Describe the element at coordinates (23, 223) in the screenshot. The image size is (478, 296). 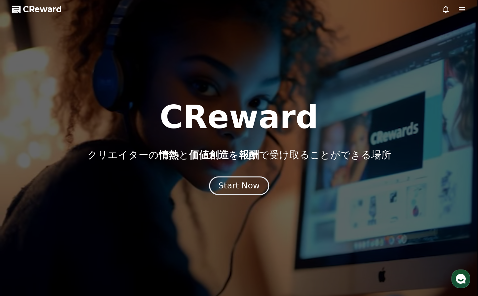
I see `span: Home` at that location.